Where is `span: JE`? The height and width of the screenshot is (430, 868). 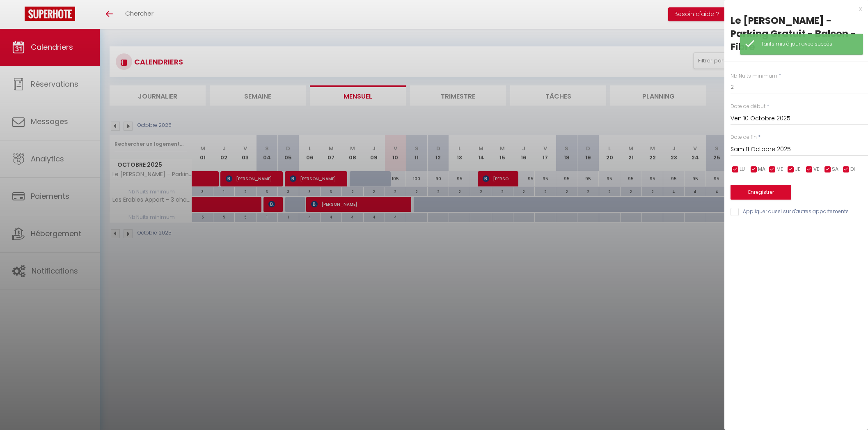 span: JE is located at coordinates (797, 169).